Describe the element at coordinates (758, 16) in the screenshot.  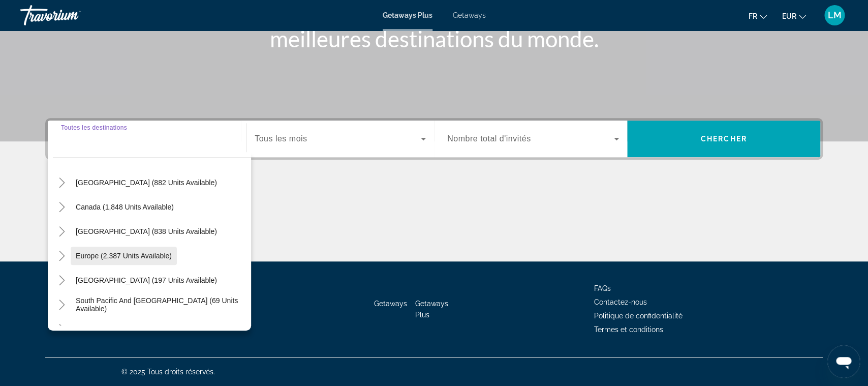
I see `button: Change language` at that location.